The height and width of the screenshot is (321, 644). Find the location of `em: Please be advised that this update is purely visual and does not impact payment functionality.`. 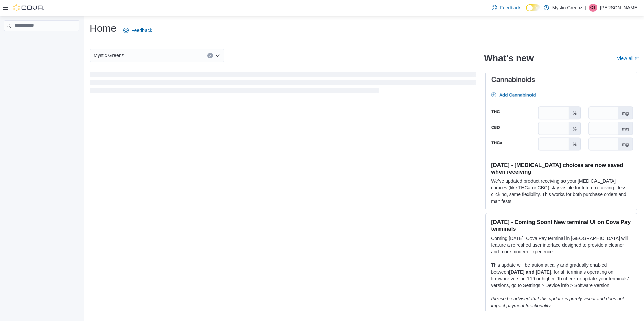

em: Please be advised that this update is purely visual and does not impact payment functionality. is located at coordinates (557, 302).